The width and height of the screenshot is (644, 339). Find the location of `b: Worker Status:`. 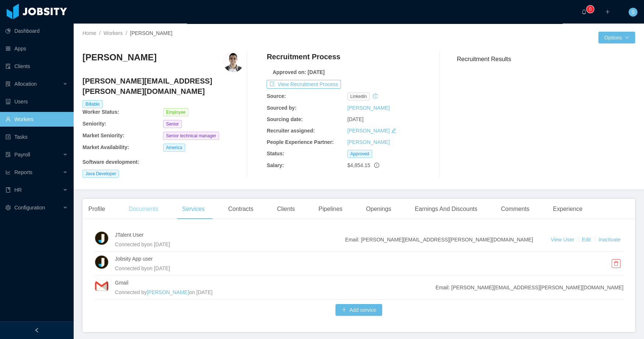

b: Worker Status: is located at coordinates (100, 112).